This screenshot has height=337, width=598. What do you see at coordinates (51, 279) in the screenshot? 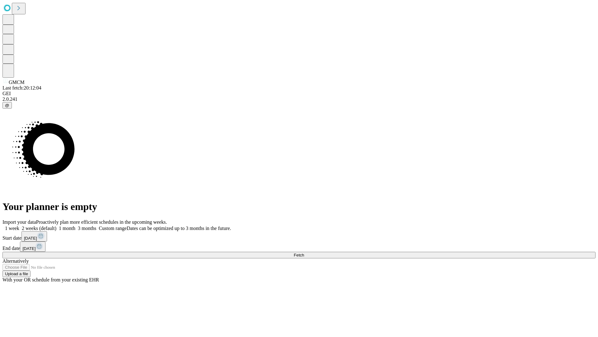
I see `span: With your OR schedule from your existing EHR` at bounding box center [51, 279].